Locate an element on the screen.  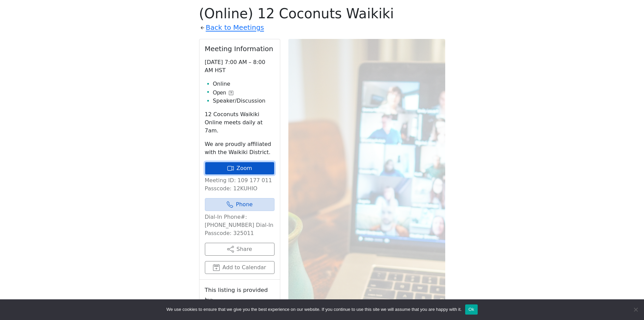
a: Zoom is located at coordinates (239, 168).